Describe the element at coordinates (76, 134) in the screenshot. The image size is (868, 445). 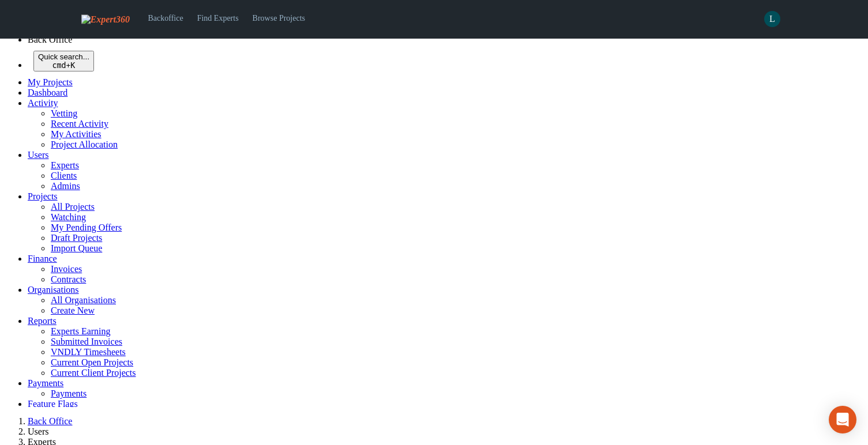
I see `a: My Activities` at that location.